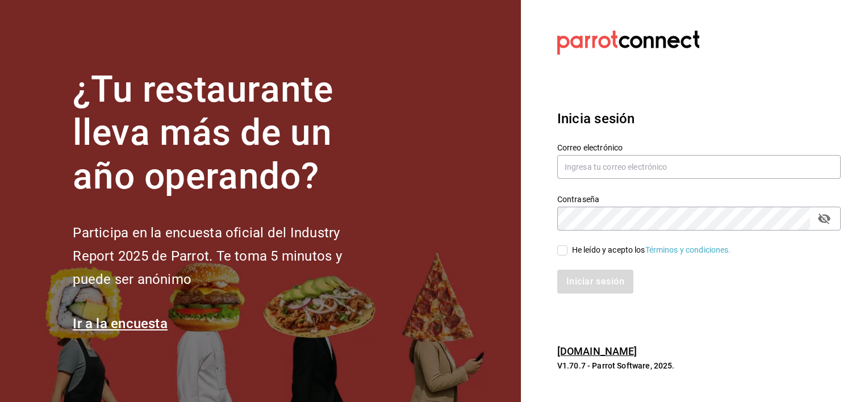 The image size is (868, 402). What do you see at coordinates (824, 219) in the screenshot?
I see `button: passwordField` at bounding box center [824, 219].